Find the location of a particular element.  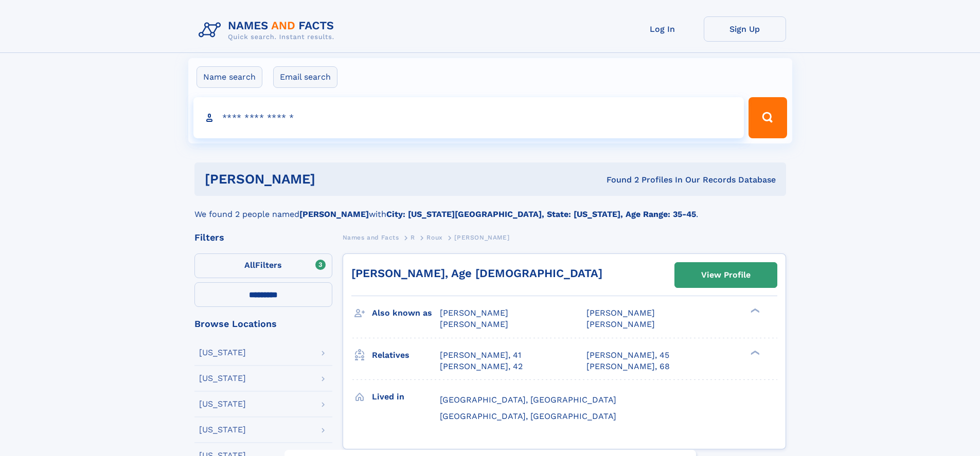

span: R is located at coordinates (413, 237).